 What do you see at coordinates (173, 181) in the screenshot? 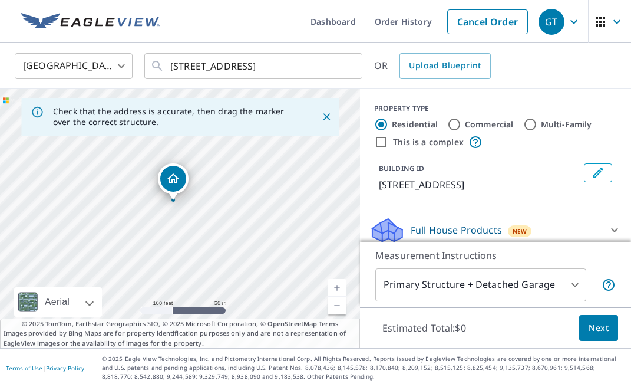
I see `div: Dropped pin, building 1, Residential property, 98-834 Ainanui Loop Aiea, HI 96701` at bounding box center [173, 181].